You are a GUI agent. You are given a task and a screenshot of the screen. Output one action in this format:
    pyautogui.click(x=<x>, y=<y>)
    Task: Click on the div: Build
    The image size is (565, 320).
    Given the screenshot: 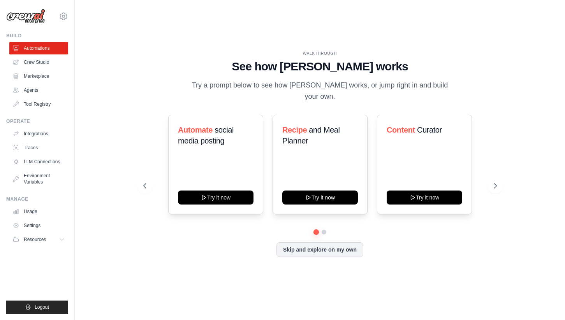 What is the action you would take?
    pyautogui.click(x=37, y=36)
    